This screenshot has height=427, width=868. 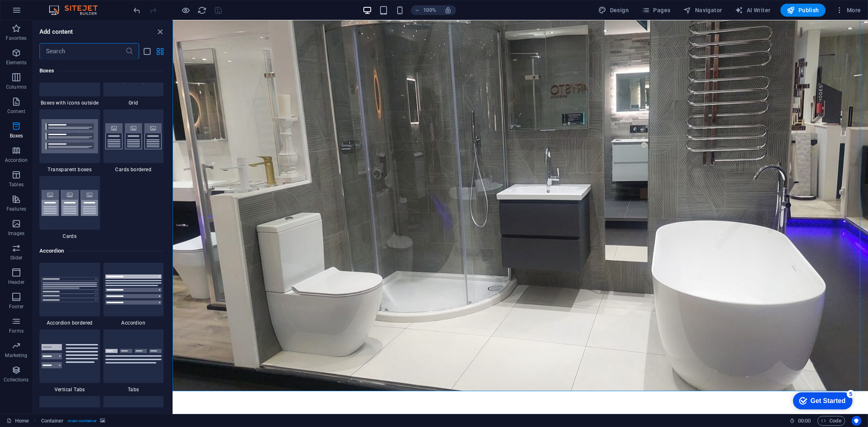 I want to click on img: accordion.svg, so click(x=133, y=290).